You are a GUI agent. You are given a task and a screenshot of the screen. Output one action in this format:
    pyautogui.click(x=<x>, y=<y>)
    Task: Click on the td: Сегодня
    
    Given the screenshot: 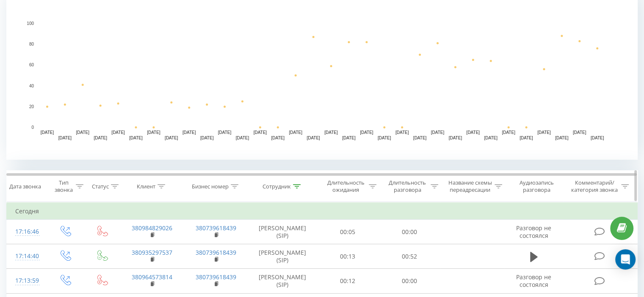 What is the action you would take?
    pyautogui.click(x=322, y=212)
    